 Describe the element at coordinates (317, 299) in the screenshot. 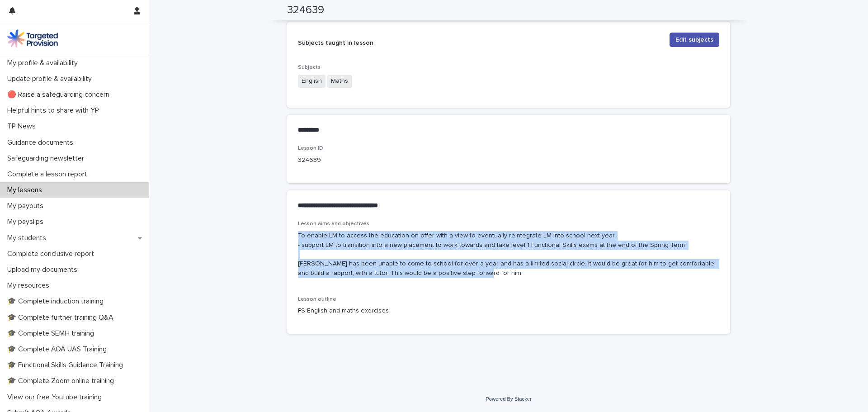

I see `span: Lesson outline` at that location.